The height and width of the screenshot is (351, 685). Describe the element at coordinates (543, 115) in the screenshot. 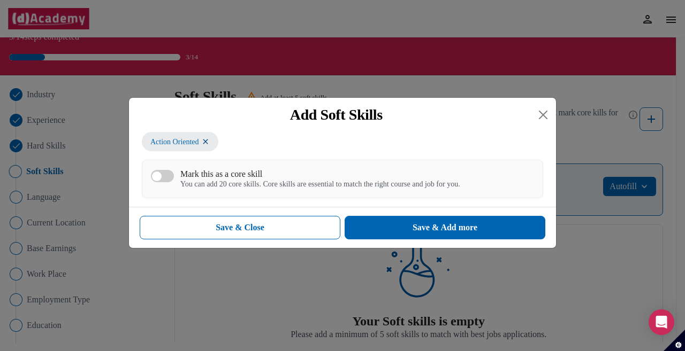

I see `button: Close` at that location.